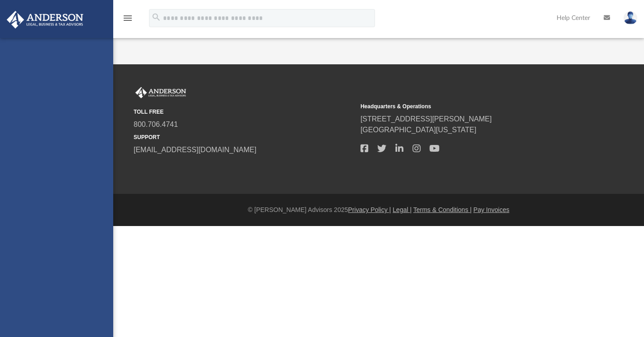 Image resolution: width=644 pixels, height=337 pixels. Describe the element at coordinates (491, 210) in the screenshot. I see `a: Pay Invoices` at that location.